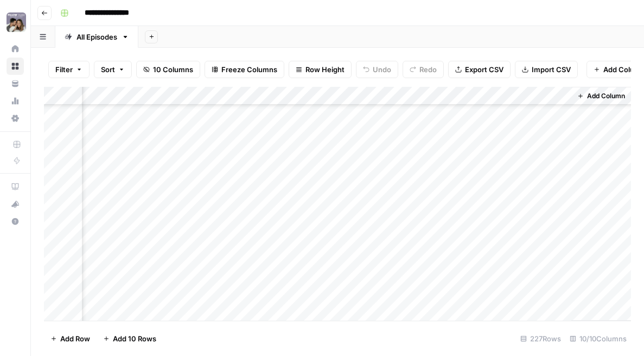 The width and height of the screenshot is (644, 356). I want to click on span: Undo, so click(382, 69).